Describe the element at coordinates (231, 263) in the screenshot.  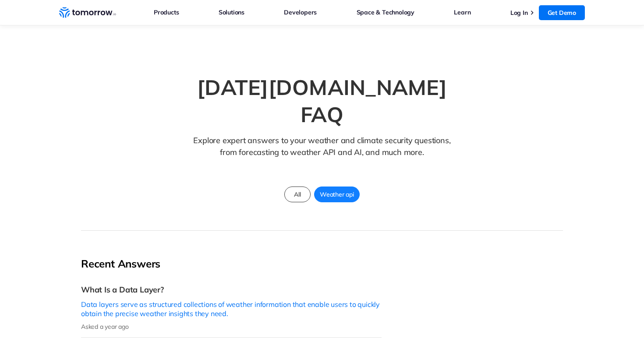
I see `h2: Recent Answers` at that location.